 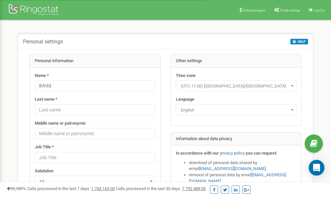 What do you see at coordinates (254, 10) in the screenshot?
I see `span: Referral program` at bounding box center [254, 10].